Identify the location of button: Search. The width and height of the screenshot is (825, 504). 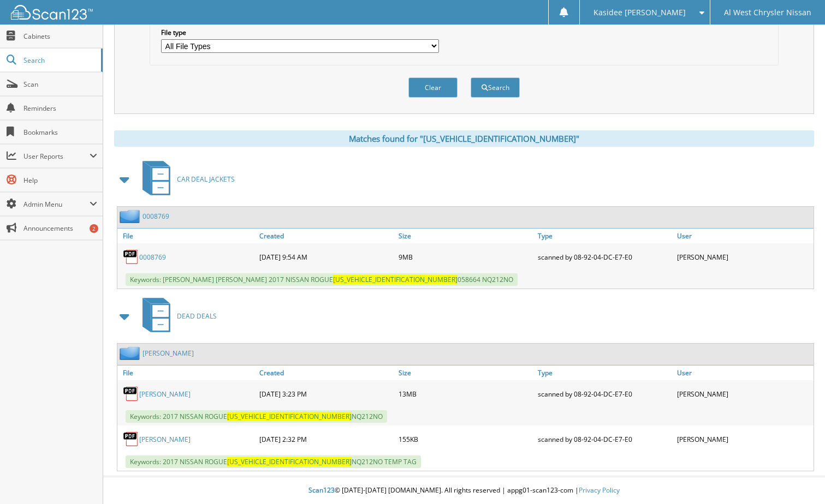
(495, 87).